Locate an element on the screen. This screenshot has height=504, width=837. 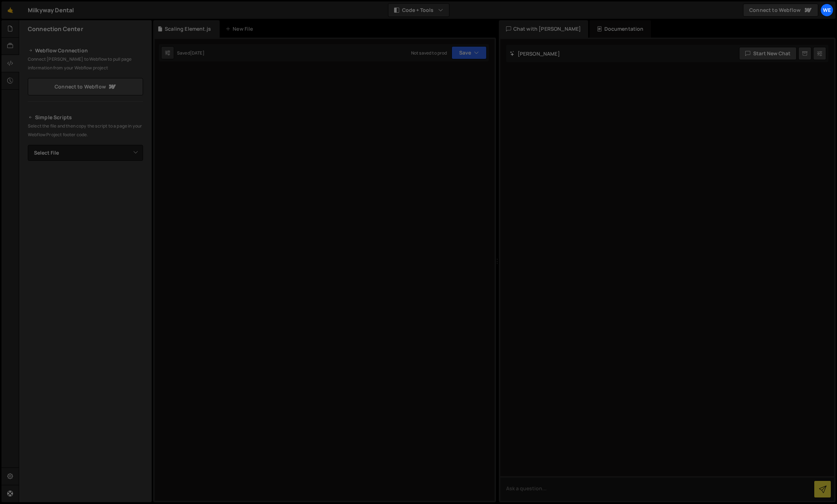
div: Scaling Element.js is located at coordinates (188, 29).